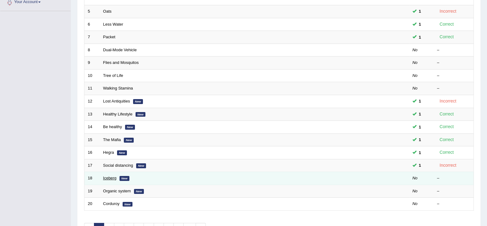 The height and width of the screenshot is (226, 487). I want to click on td: 11, so click(92, 88).